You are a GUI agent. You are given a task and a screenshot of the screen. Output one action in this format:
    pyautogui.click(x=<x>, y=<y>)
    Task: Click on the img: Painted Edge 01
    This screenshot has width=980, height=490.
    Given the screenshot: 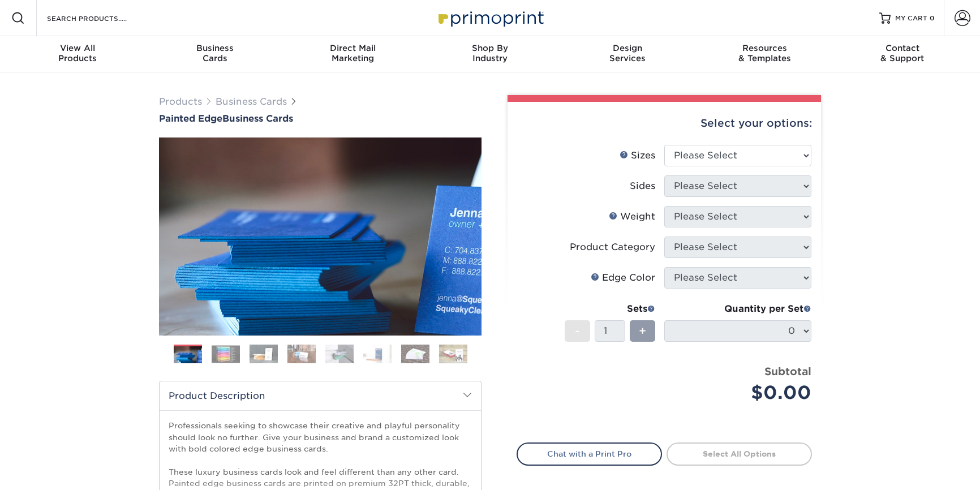 What is the action you would take?
    pyautogui.click(x=320, y=236)
    